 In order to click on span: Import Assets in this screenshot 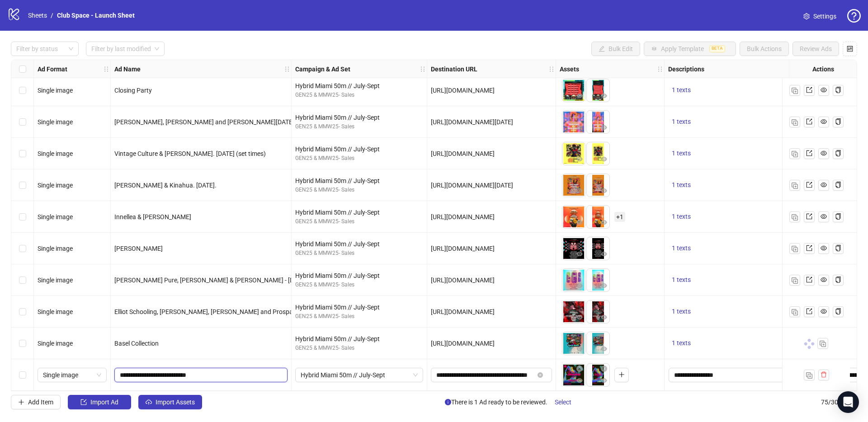, I will do `click(175, 402)`.